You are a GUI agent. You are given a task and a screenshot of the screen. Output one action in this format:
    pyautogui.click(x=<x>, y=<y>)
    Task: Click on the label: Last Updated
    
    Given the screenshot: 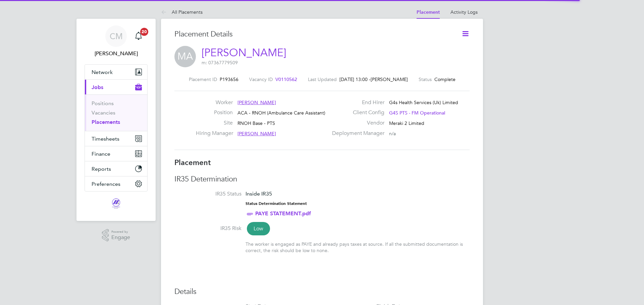 What is the action you would take?
    pyautogui.click(x=322, y=80)
    